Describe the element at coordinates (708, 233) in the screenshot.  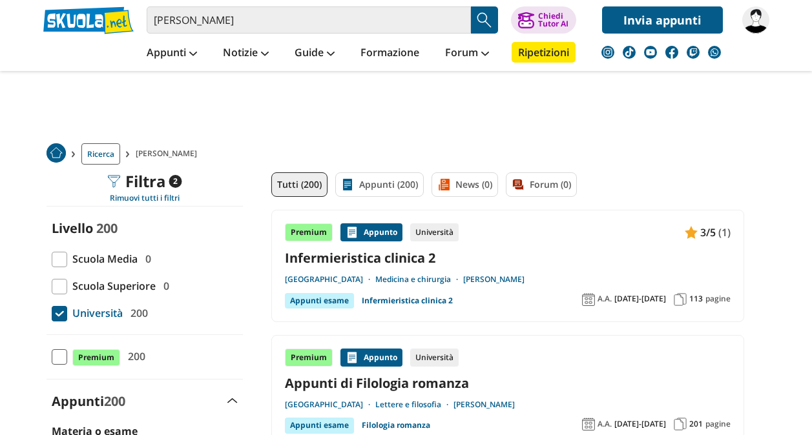
I see `span: 3/5` at that location.